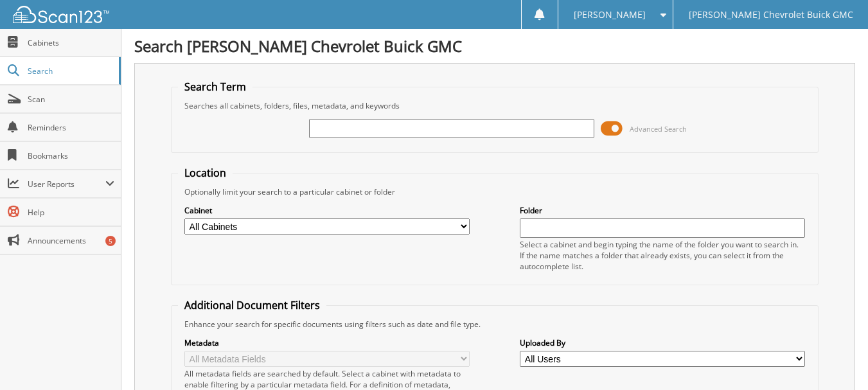 Image resolution: width=868 pixels, height=390 pixels. I want to click on label: Cabinet, so click(327, 210).